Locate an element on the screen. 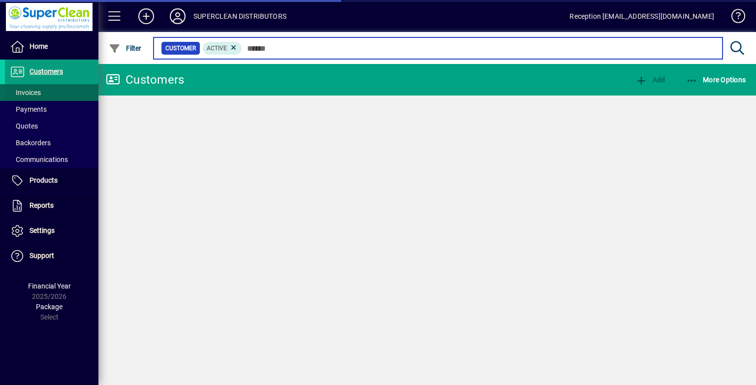 The image size is (756, 385). a: Backorders is located at coordinates (52, 143).